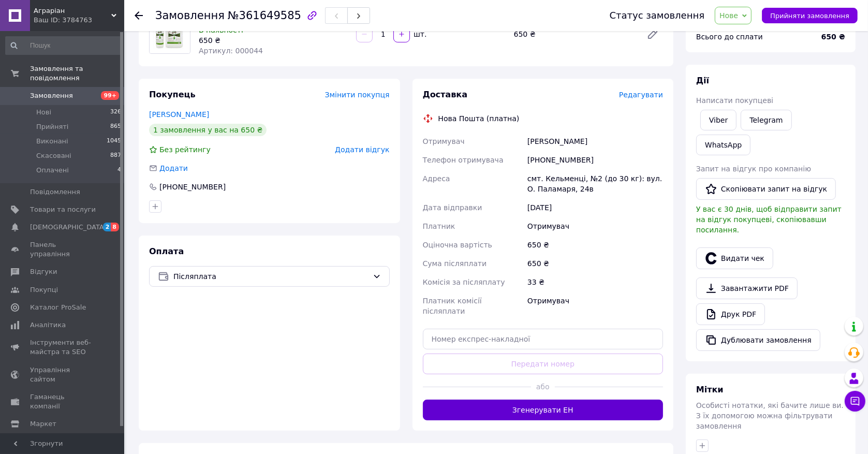  What do you see at coordinates (464, 160) in the screenshot?
I see `span: Телефон отримувача` at bounding box center [464, 160].